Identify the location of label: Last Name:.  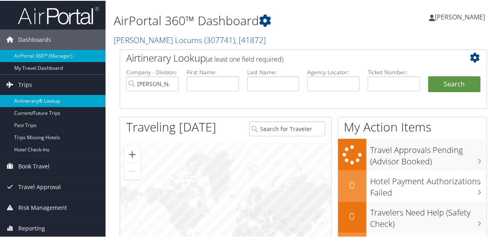
(273, 71).